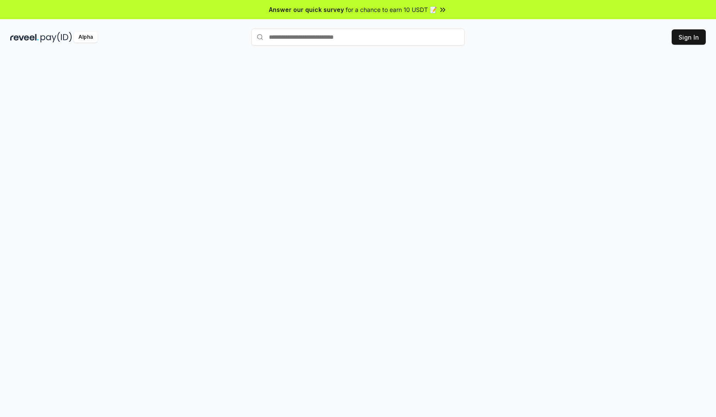 This screenshot has width=716, height=417. What do you see at coordinates (86, 37) in the screenshot?
I see `div: Alpha` at bounding box center [86, 37].